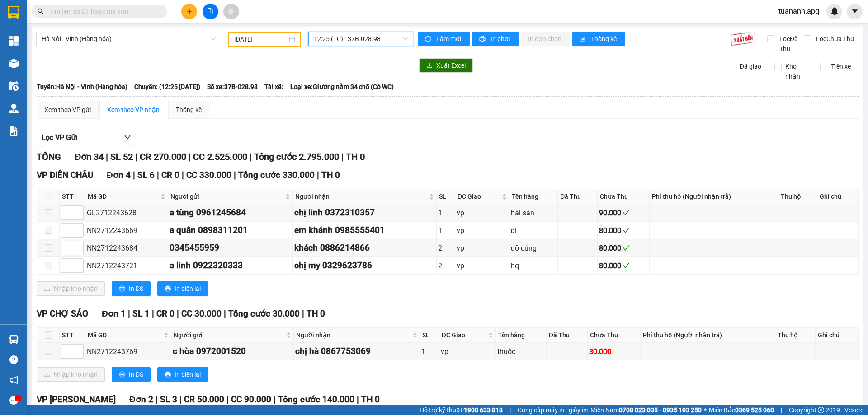 The height and width of the screenshot is (415, 868). I want to click on span: CC 90.000, so click(251, 399).